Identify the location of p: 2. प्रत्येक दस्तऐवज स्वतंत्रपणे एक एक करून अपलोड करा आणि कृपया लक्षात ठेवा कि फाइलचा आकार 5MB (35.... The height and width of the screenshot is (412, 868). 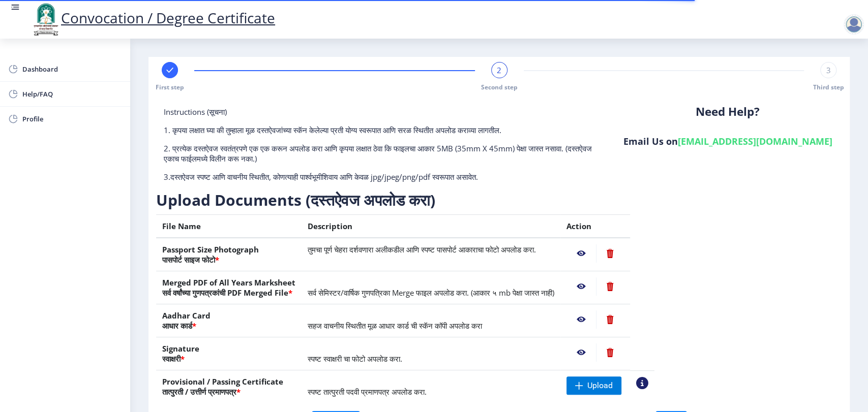
(384, 154).